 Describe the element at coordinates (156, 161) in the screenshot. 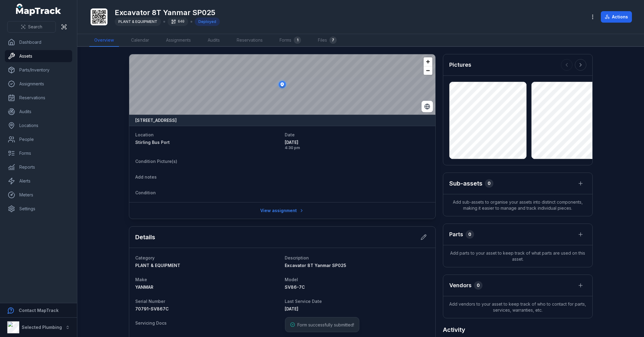

I see `span: Condition Picture(s)` at that location.